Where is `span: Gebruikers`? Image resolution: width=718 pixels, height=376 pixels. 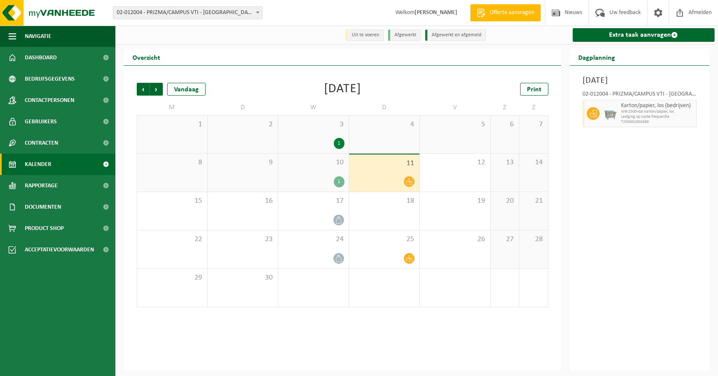 span: Gebruikers is located at coordinates (41, 122).